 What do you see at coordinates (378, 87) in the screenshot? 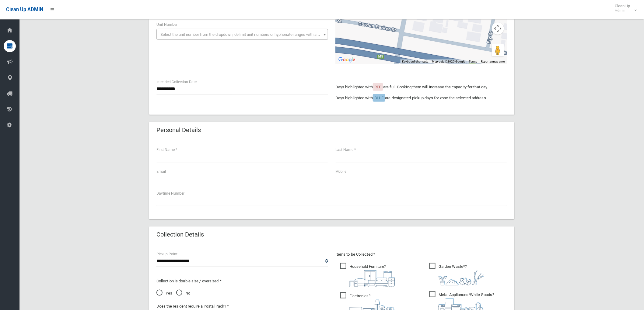
I see `span: RED` at bounding box center [378, 87].